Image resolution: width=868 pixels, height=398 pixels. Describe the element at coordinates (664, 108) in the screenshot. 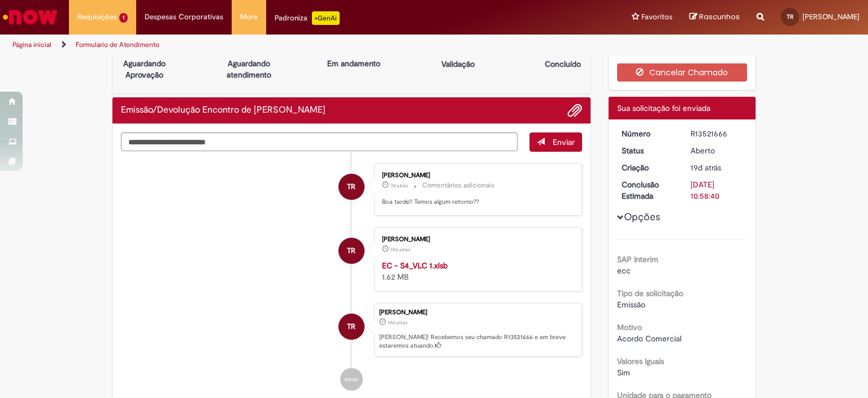

I see `span: Sua solicitação foi enviada` at that location.